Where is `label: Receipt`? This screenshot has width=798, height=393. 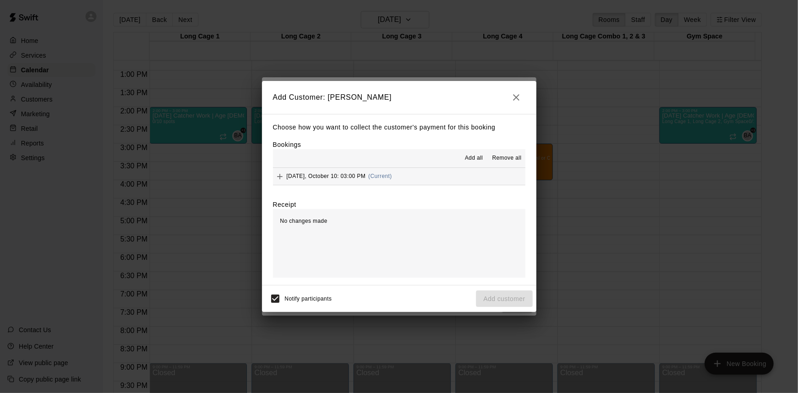
label: Receipt is located at coordinates (284, 204).